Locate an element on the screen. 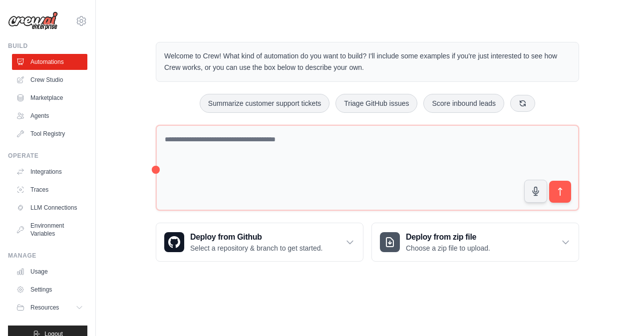 Image resolution: width=639 pixels, height=336 pixels. a: Traces is located at coordinates (49, 190).